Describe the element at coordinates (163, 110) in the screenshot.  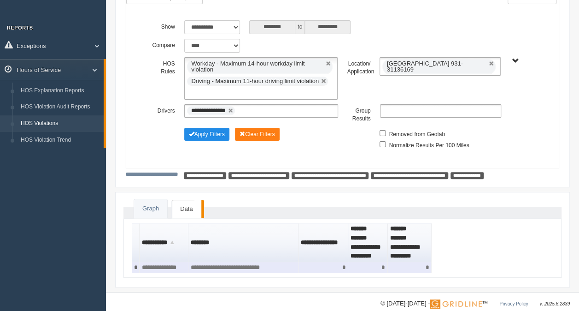
I see `label: Drivers` at that location.